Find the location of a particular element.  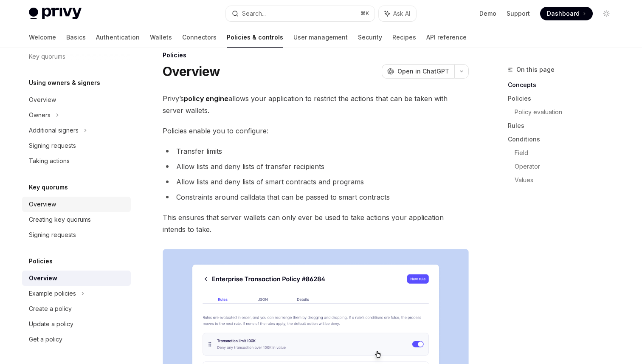

li: Allow lists and deny lists of transfer recipients is located at coordinates (316, 167).